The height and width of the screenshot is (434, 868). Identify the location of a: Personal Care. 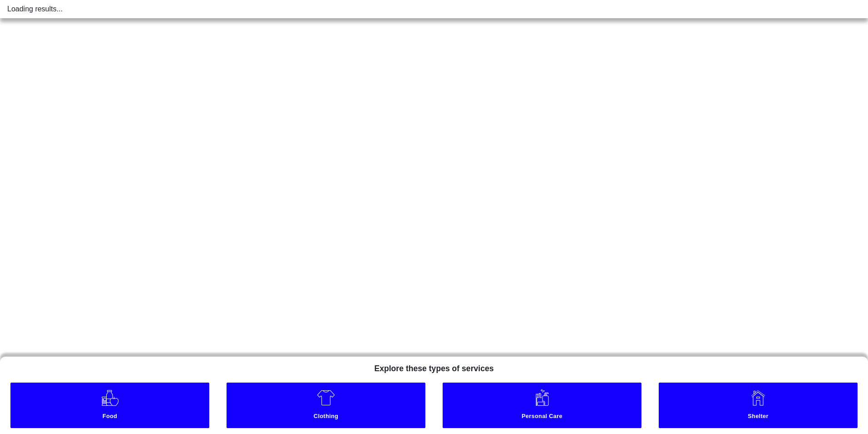
(542, 405).